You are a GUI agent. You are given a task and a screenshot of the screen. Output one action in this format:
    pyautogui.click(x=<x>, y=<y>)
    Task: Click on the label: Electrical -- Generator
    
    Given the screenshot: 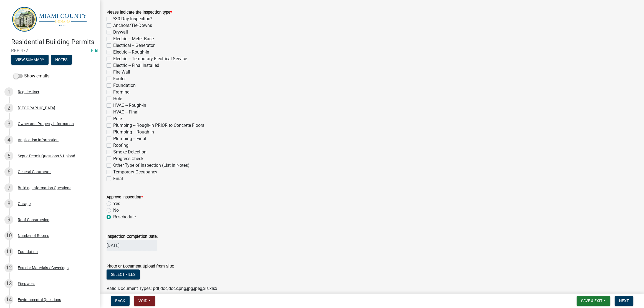 What is the action you would take?
    pyautogui.click(x=133, y=46)
    